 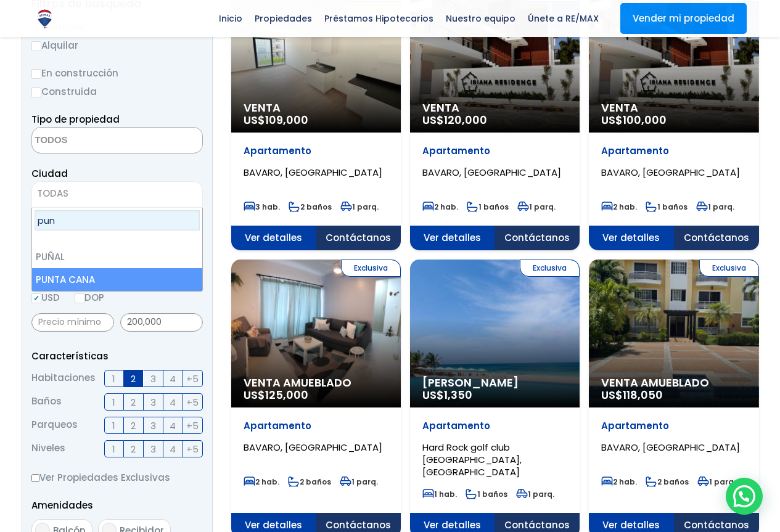 What do you see at coordinates (117, 505) in the screenshot?
I see `p: Amenidades` at bounding box center [117, 505].